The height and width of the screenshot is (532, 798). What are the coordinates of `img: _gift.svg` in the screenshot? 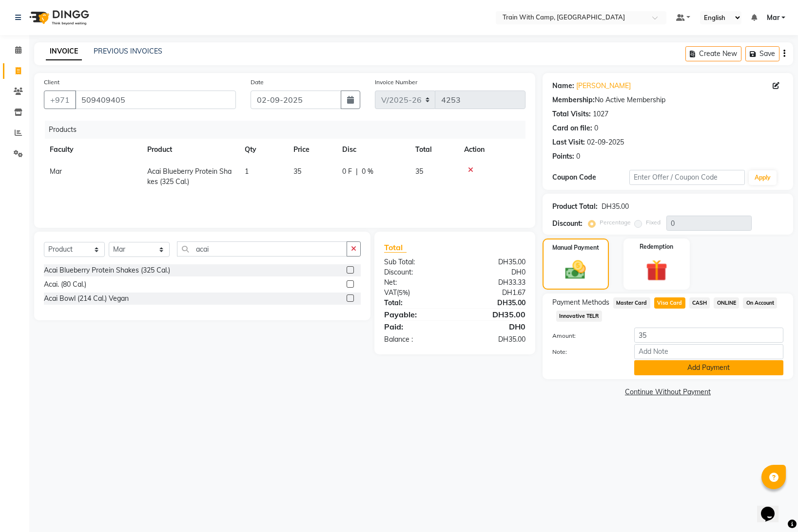 It's located at (657, 270).